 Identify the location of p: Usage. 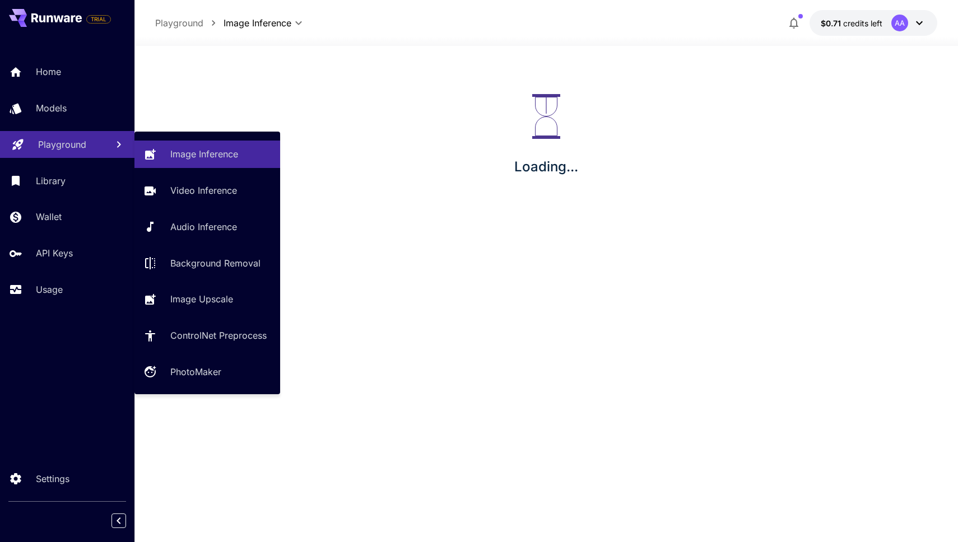
(49, 290).